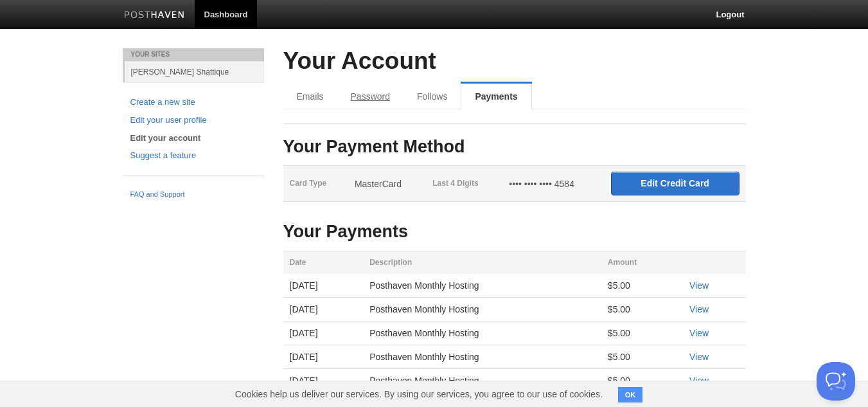 The width and height of the screenshot is (868, 407). What do you see at coordinates (194, 120) in the screenshot?
I see `a: Edit your user profile` at bounding box center [194, 120].